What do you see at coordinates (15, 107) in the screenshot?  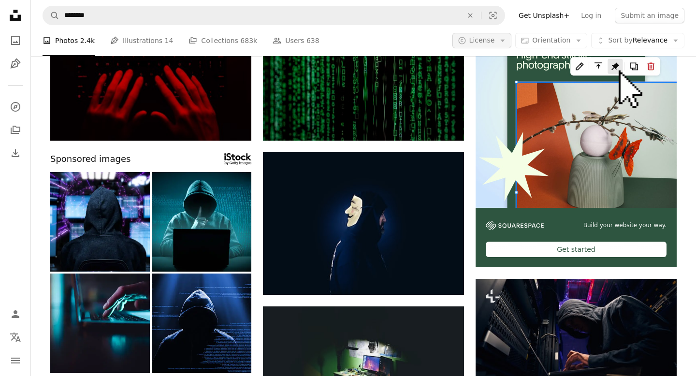 I see `a: Explore` at bounding box center [15, 107].